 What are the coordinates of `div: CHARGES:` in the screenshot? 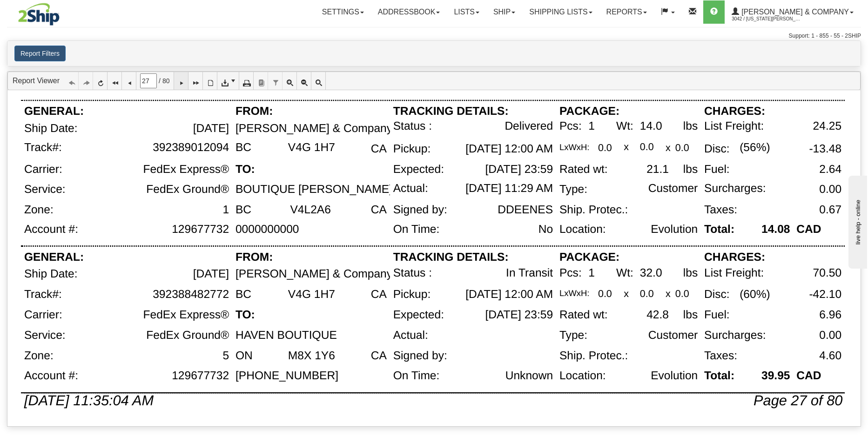 It's located at (734, 257).